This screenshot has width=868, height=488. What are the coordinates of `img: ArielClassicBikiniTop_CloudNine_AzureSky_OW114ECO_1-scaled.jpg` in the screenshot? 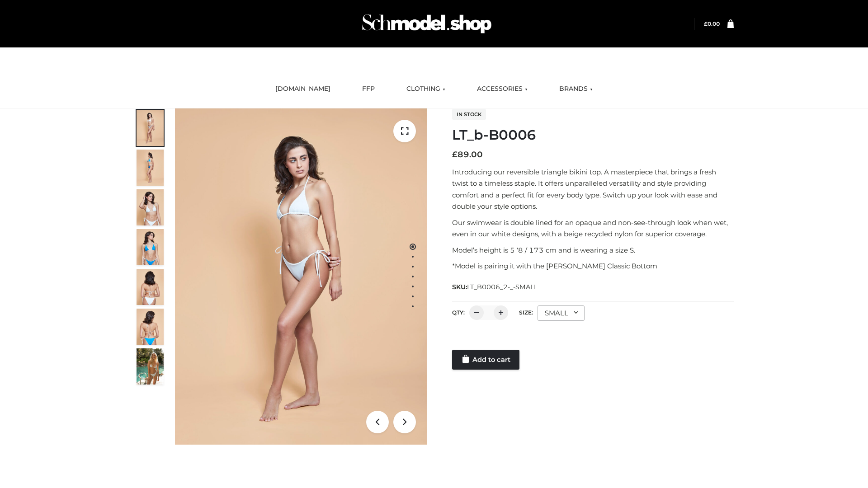 It's located at (150, 128).